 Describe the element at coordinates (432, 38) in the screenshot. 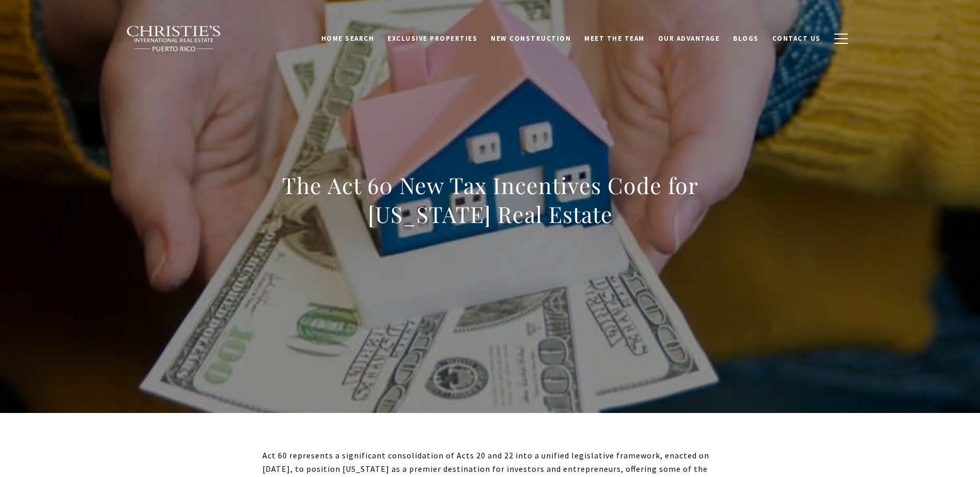

I see `span: Exclusive Properties` at that location.